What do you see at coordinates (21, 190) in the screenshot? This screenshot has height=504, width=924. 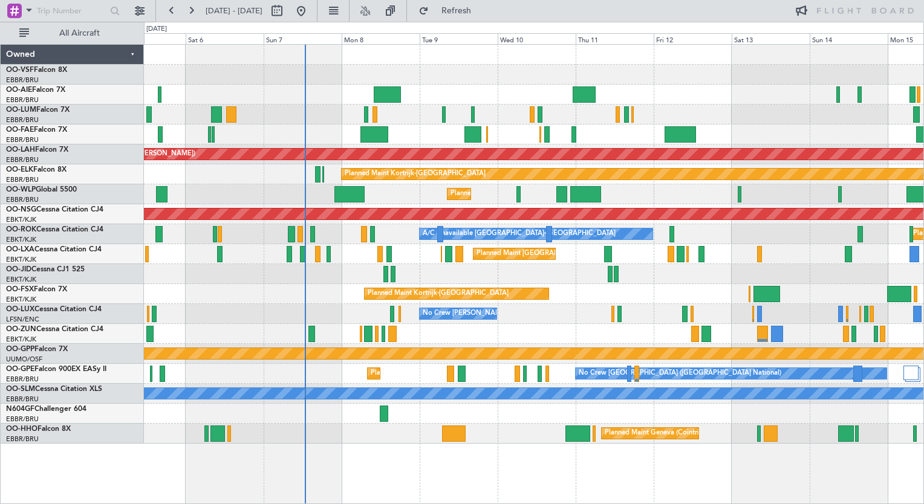 I see `span: OO-WLP` at bounding box center [21, 190].